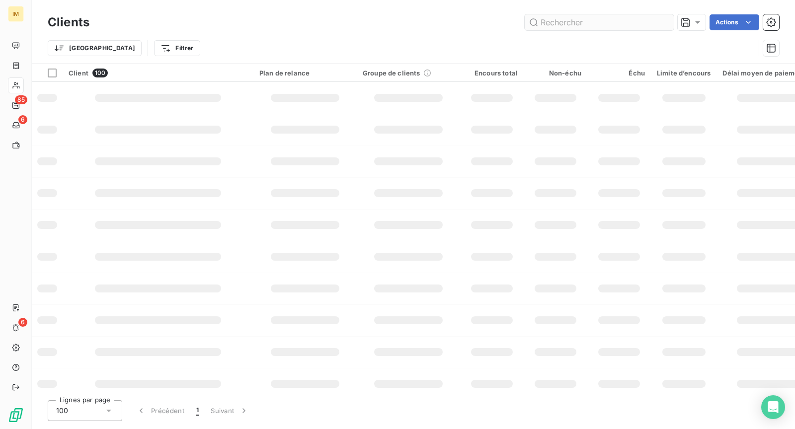 This screenshot has height=429, width=795. What do you see at coordinates (492, 73) in the screenshot?
I see `div: Encours total` at bounding box center [492, 73].